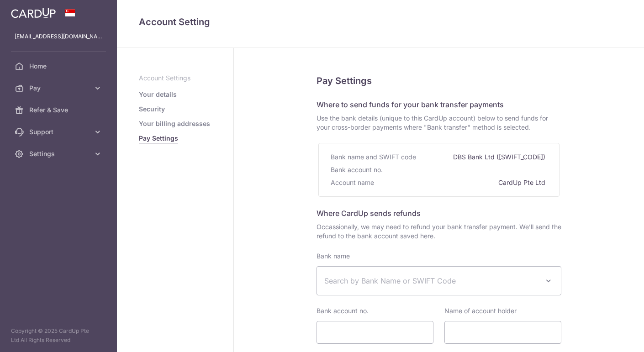  Describe the element at coordinates (353, 183) in the screenshot. I see `div: Account name` at that location.